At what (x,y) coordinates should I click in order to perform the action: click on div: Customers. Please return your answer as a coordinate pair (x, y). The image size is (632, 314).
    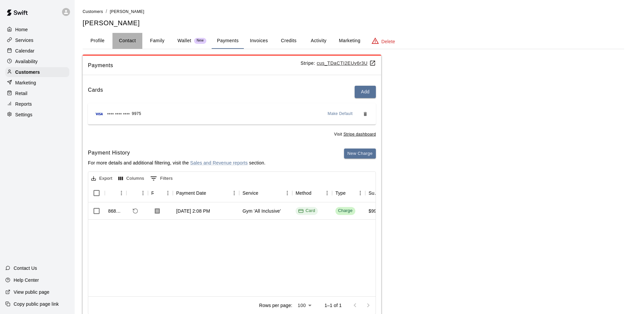
    Looking at the image, I should click on (37, 72).